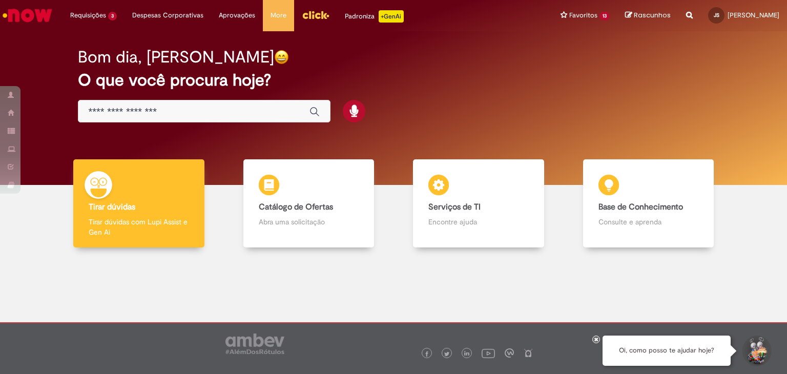 The height and width of the screenshot is (374, 787). What do you see at coordinates (756, 351) in the screenshot?
I see `button: Iniciar Conversa de Suporte` at bounding box center [756, 351].